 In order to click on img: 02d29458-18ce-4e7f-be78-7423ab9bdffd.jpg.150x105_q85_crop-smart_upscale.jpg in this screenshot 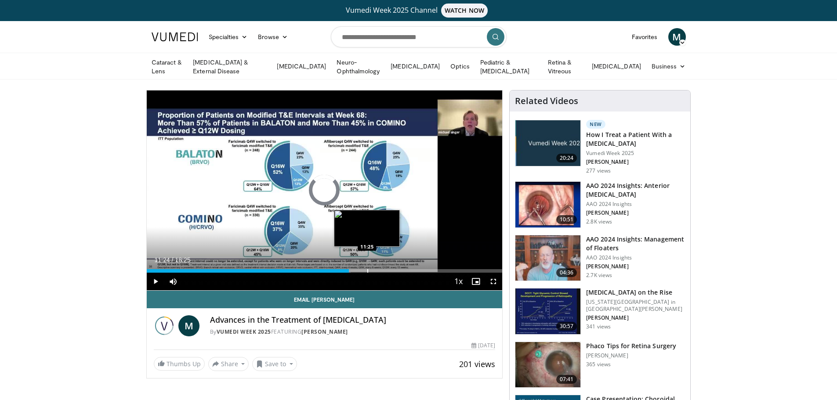, I will do `click(548, 143)`.